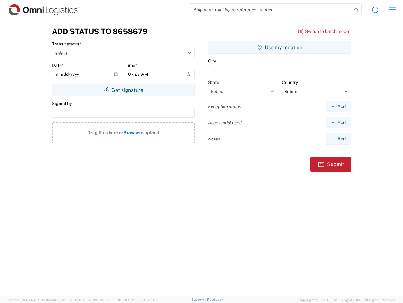  I want to click on label: Time, so click(131, 65).